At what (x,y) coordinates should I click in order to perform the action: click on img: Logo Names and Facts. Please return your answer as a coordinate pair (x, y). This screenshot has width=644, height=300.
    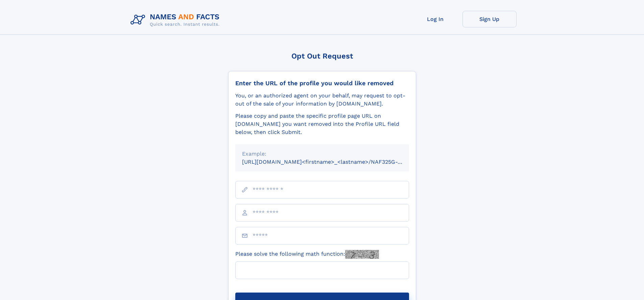
    Looking at the image, I should click on (176, 20).